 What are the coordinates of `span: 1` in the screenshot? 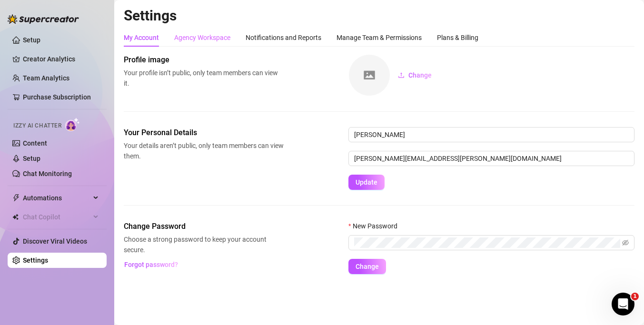 It's located at (635, 296).